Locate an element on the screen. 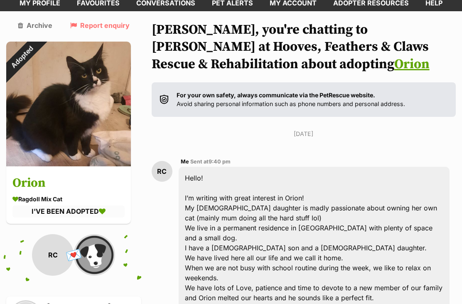 This screenshot has width=462, height=304. a: Orion Ragdoll Mix Cat I'VE BEEN ADOPTED is located at coordinates (69, 196).